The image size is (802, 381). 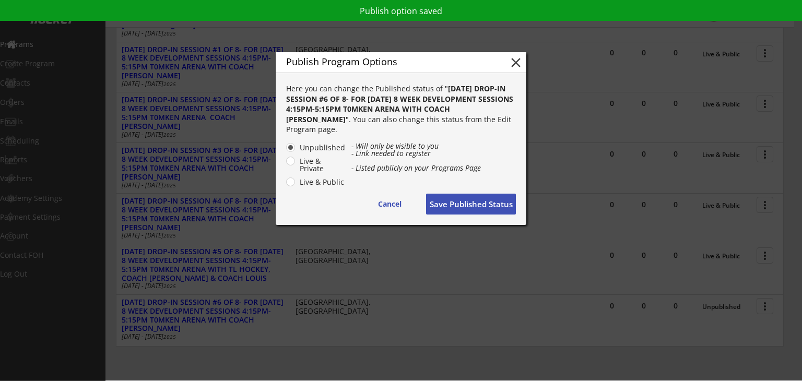 I want to click on label: Live & Private, so click(x=321, y=165).